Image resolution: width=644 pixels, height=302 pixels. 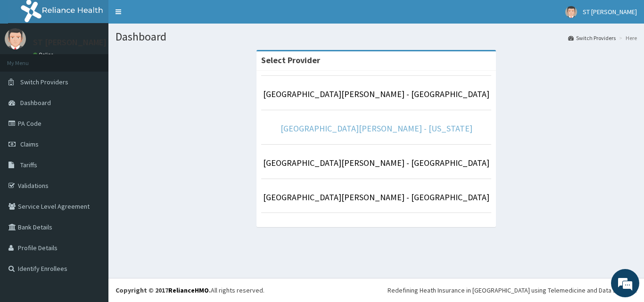 I want to click on a: Online, so click(x=44, y=55).